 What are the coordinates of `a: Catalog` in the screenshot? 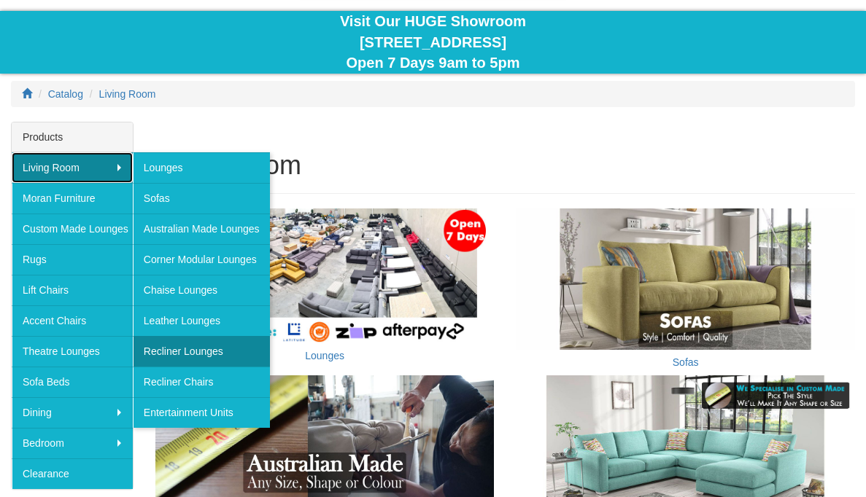 It's located at (66, 94).